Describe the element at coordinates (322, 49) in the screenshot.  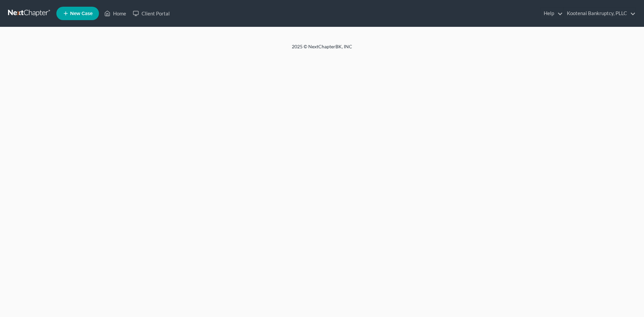
I see `div: 2025 © NextChapterBK, INC` at that location.